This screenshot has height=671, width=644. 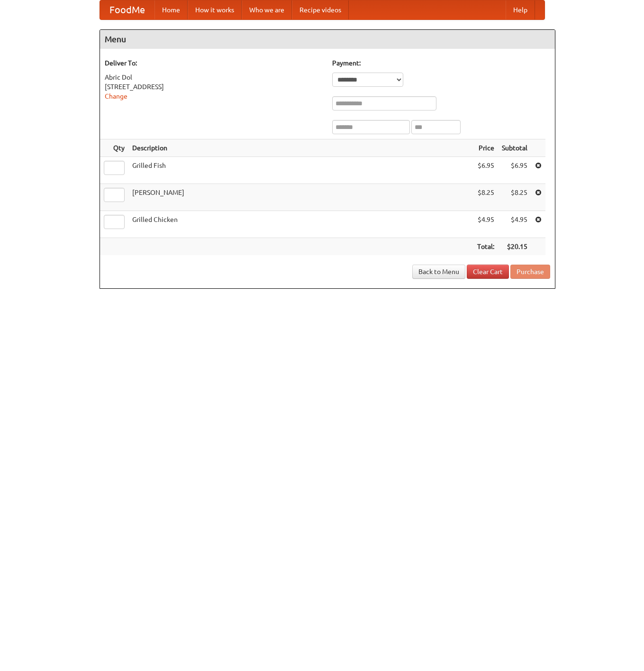 What do you see at coordinates (515, 148) in the screenshot?
I see `th: Subtotal` at bounding box center [515, 148].